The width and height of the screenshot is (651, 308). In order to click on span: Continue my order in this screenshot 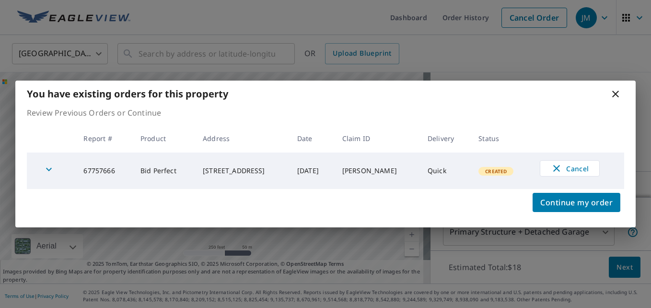, I will do `click(576, 202)`.